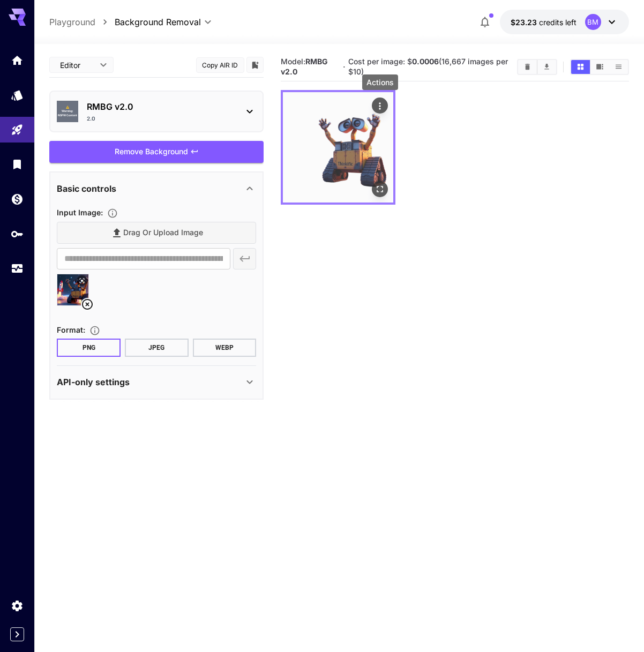  I want to click on p: API-only settings, so click(93, 382).